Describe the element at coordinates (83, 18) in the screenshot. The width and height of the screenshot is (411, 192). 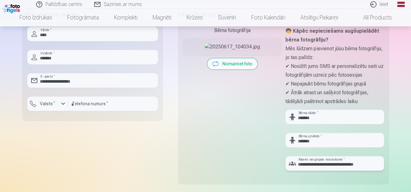
I see `a: Fotogrāmata` at that location.